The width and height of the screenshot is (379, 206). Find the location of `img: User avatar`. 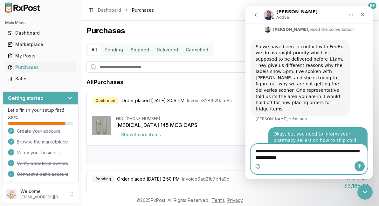

img: User avatar is located at coordinates (11, 194).